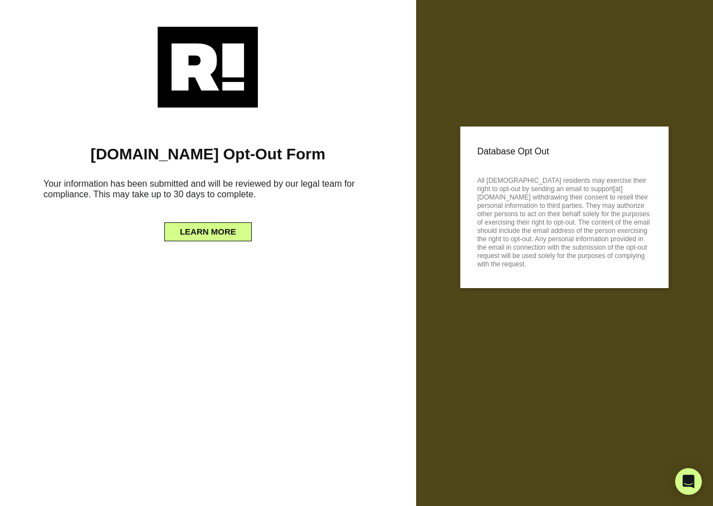 The width and height of the screenshot is (713, 506). What do you see at coordinates (208, 232) in the screenshot?
I see `button: LEARN MORE` at bounding box center [208, 232].